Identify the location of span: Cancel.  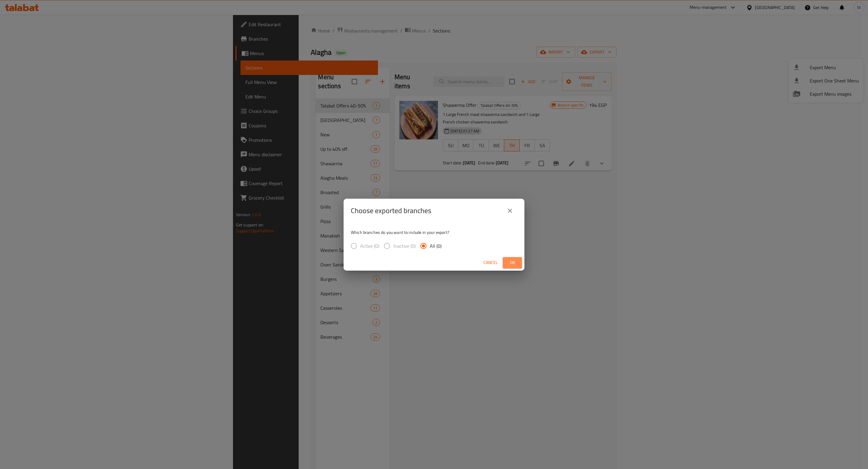
(490, 263).